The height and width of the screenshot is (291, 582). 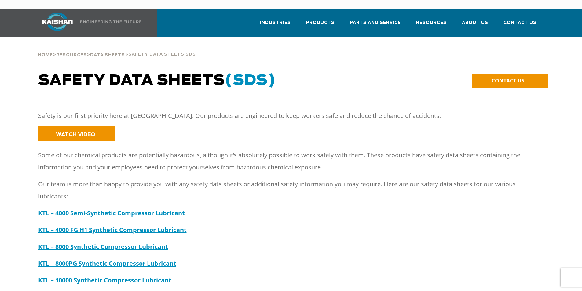 What do you see at coordinates (105, 280) in the screenshot?
I see `strong: KTL – 10000 Synthetic Compressor Lubricant` at bounding box center [105, 280].